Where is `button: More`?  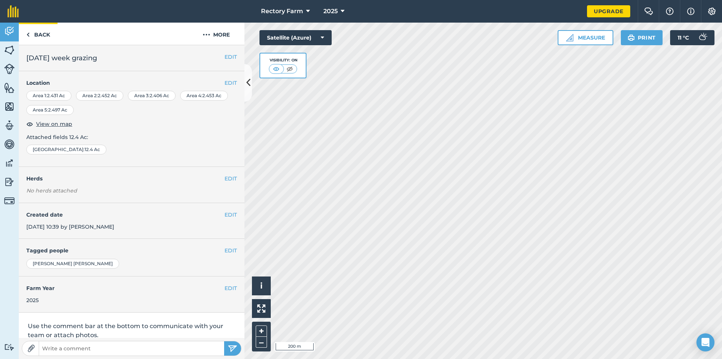 button: More is located at coordinates (216, 33).